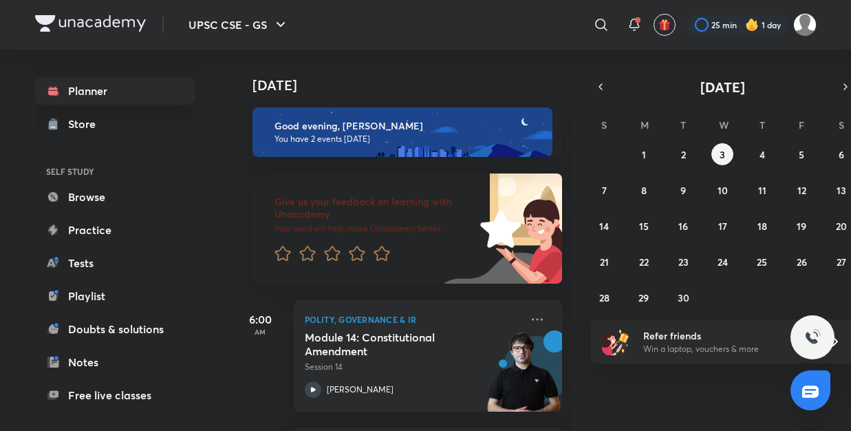 This screenshot has width=851, height=431. Describe the element at coordinates (722, 226) in the screenshot. I see `abbr: September 17, 2025` at that location.